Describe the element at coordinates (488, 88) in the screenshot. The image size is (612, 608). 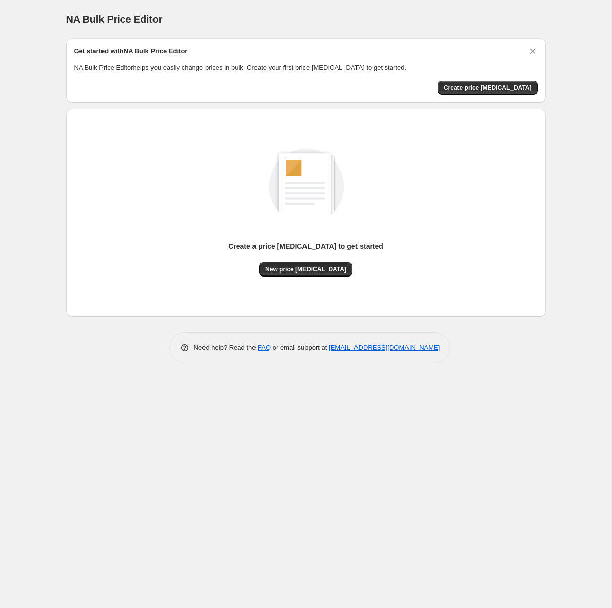
I see `button: Create price change job` at that location.